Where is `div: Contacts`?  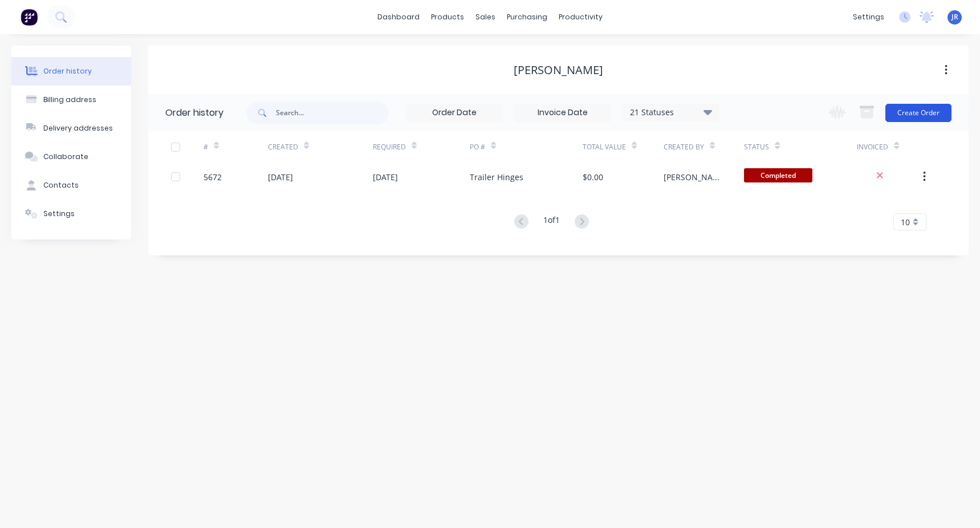 div: Contacts is located at coordinates (61, 185).